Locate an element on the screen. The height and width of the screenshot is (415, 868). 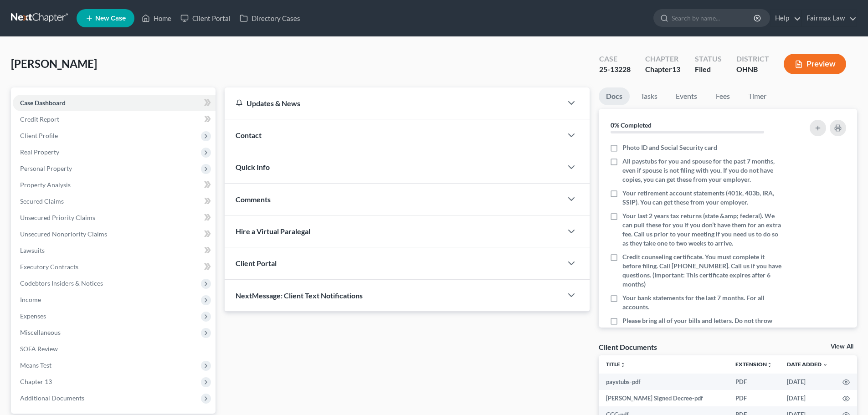
td: paystubs-pdf is located at coordinates (663, 382).